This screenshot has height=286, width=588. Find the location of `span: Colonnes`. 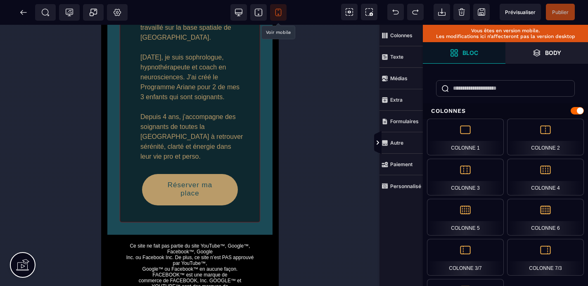

span: Colonnes is located at coordinates (401, 36).